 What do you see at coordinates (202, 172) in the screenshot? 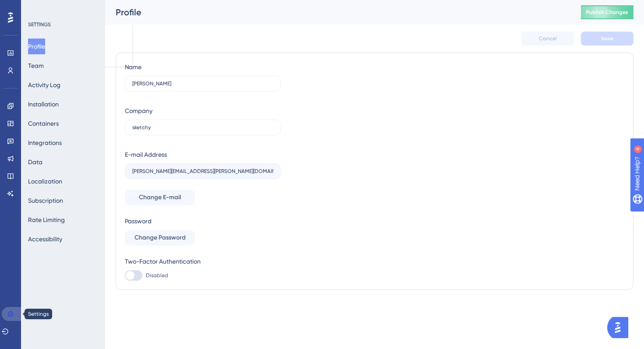
I see `input: E-mail Address` at bounding box center [202, 172].